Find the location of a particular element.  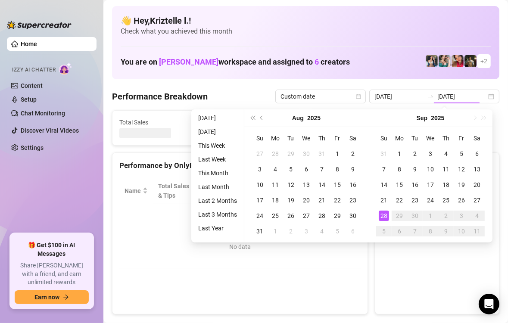

span: Messages Sent is located at coordinates (355, 122).